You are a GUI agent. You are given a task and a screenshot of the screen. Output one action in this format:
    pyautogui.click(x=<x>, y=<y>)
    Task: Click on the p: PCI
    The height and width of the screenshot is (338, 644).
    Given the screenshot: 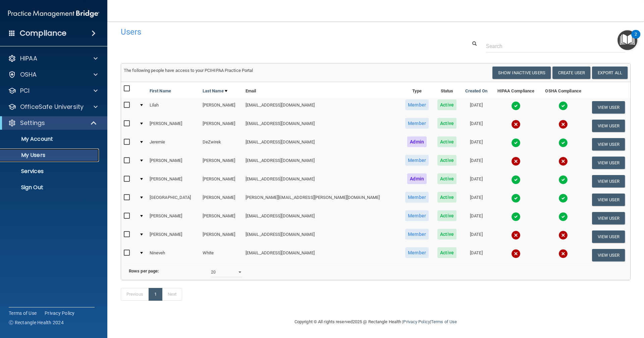 What is the action you would take?
    pyautogui.click(x=25, y=91)
    